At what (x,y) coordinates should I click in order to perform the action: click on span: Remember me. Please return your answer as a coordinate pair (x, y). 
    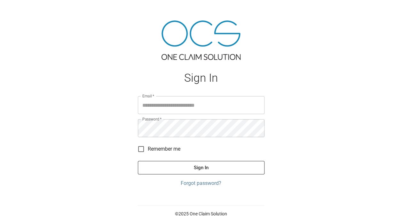
    Looking at the image, I should click on (164, 149).